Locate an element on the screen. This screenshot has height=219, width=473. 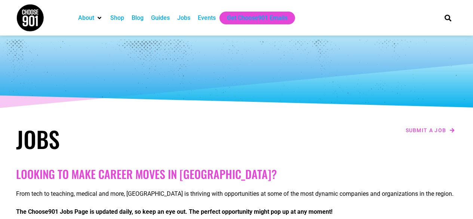
a: Submit a job is located at coordinates (430, 130).